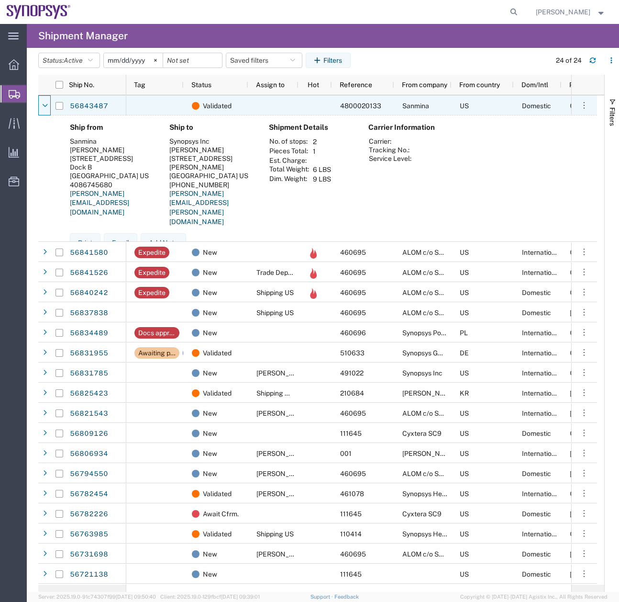  Describe the element at coordinates (212, 127) in the screenshot. I see `h4: Ship to` at that location.